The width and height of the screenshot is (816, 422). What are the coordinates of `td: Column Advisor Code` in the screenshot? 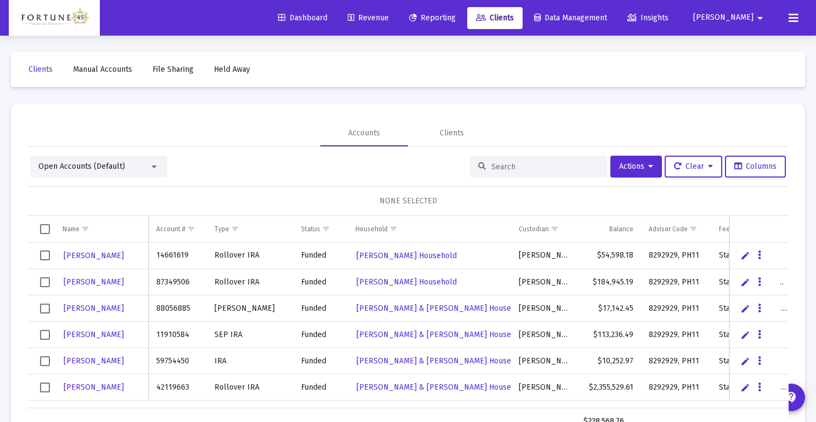 It's located at (676, 229).